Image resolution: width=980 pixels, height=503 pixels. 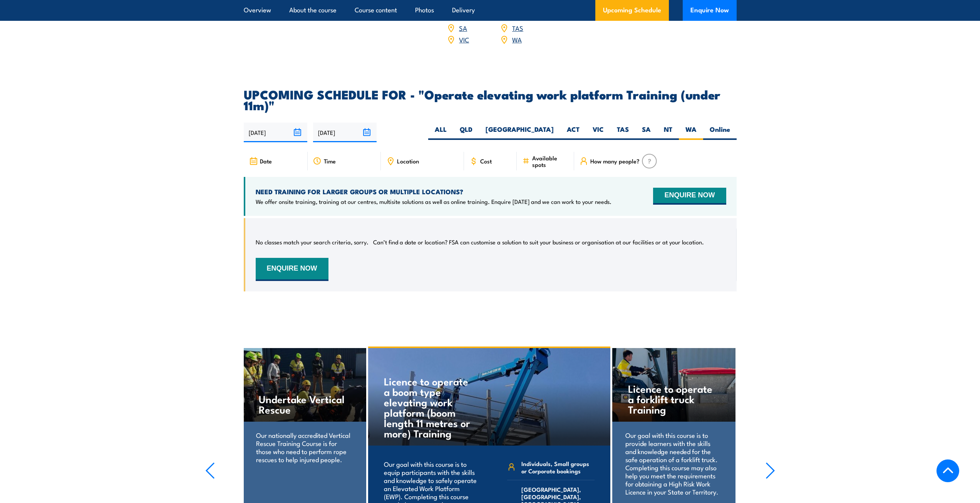 I want to click on label: ALL, so click(x=441, y=132).